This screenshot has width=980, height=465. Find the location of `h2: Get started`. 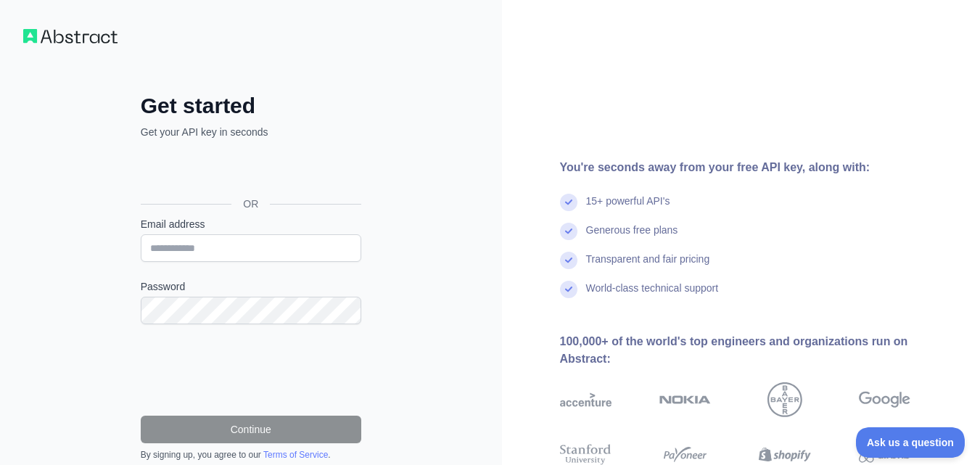

h2: Get started is located at coordinates (251, 106).